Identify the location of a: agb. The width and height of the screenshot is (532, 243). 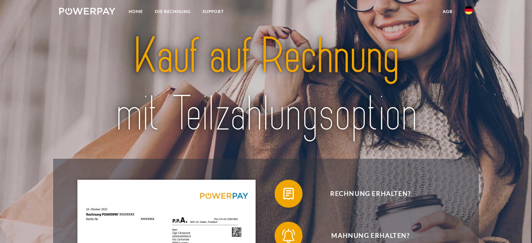
(448, 12).